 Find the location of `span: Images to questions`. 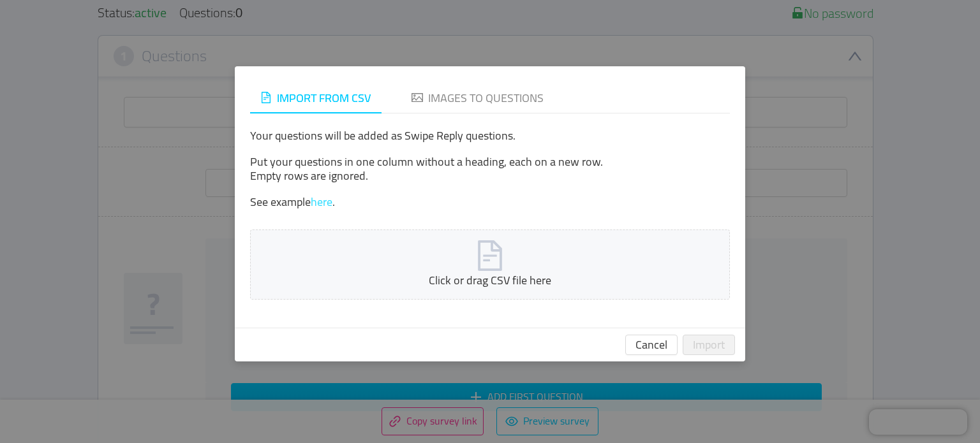

span: Images to questions is located at coordinates (485, 98).